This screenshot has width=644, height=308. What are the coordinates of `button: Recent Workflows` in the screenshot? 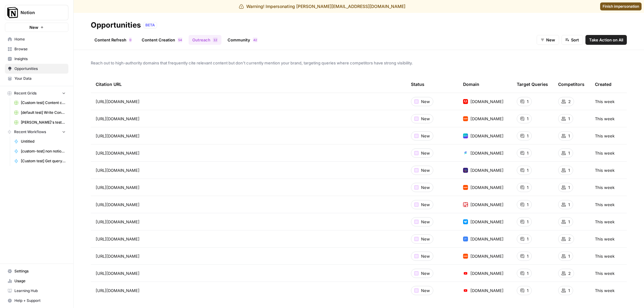 It's located at (37, 132).